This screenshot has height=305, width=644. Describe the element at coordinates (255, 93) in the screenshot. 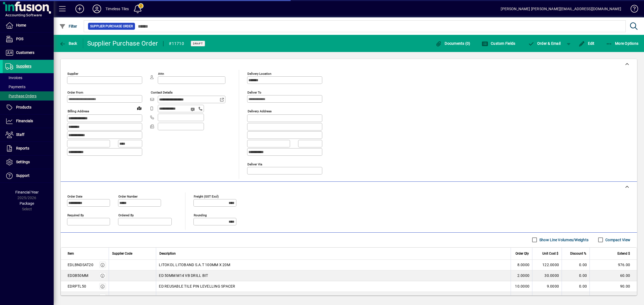

I see `mat-label: Deliver To` at that location.